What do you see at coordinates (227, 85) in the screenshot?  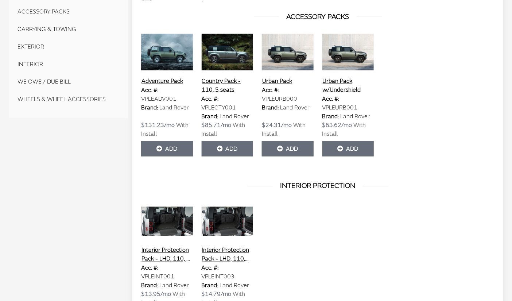 I see `button: Country Pack - 110, 5 seats` at bounding box center [227, 85].